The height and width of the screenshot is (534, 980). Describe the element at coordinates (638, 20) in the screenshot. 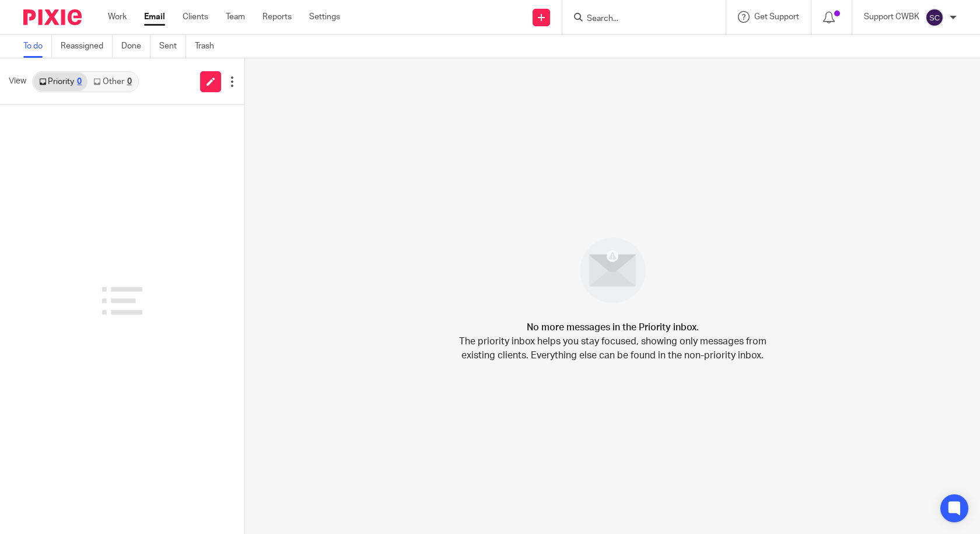

I see `input: Search` at that location.